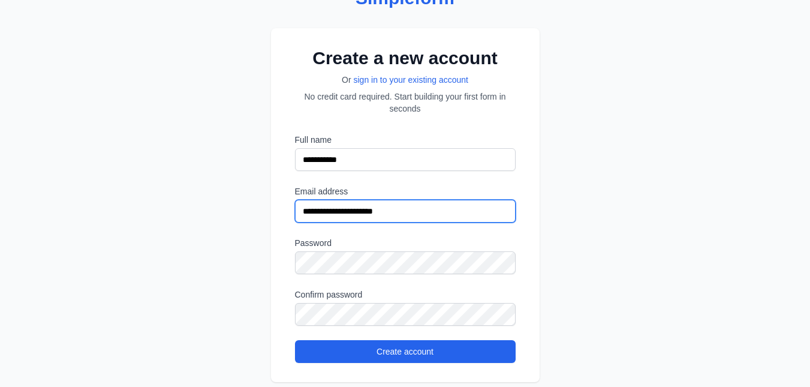 This screenshot has width=810, height=387. I want to click on label: Email address, so click(405, 191).